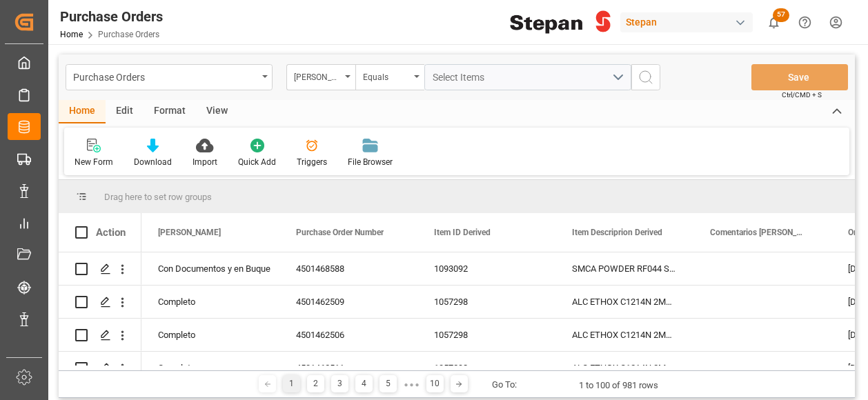 This screenshot has width=868, height=400. Describe the element at coordinates (348, 335) in the screenshot. I see `div: 4501462506` at that location.